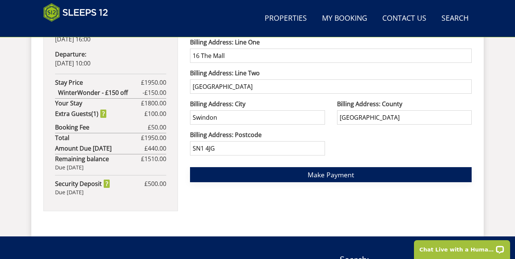  Describe the element at coordinates (155, 159) in the screenshot. I see `span: 1510.00` at that location.